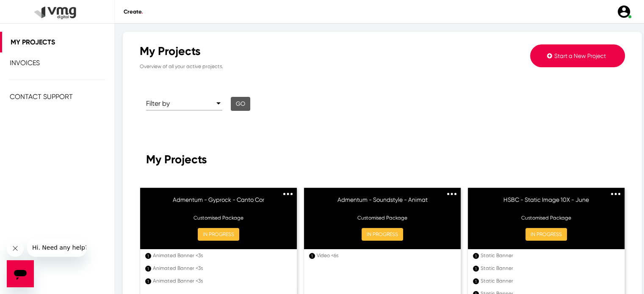 Image resolution: width=644 pixels, height=294 pixels. I want to click on div: My Projects, so click(299, 51).